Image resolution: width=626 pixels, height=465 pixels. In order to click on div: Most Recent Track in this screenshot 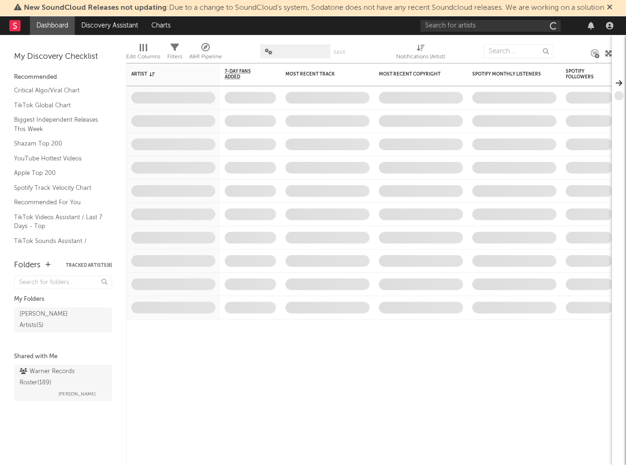, I will do `click(320, 74)`.